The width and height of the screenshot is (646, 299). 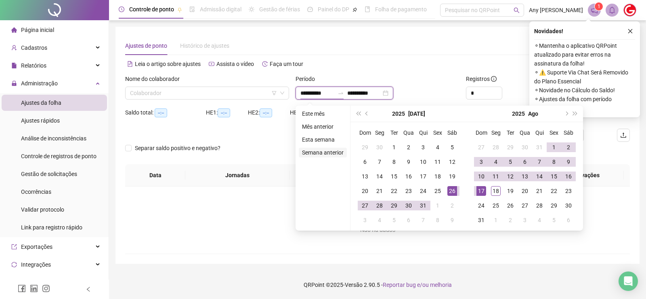 I want to click on td: 2025-08-13, so click(x=525, y=176).